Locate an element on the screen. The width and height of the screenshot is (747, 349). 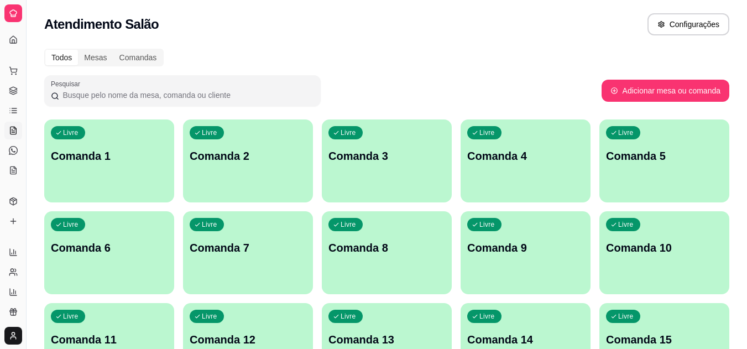
h2: Atendimento Salão is located at coordinates (101, 24).